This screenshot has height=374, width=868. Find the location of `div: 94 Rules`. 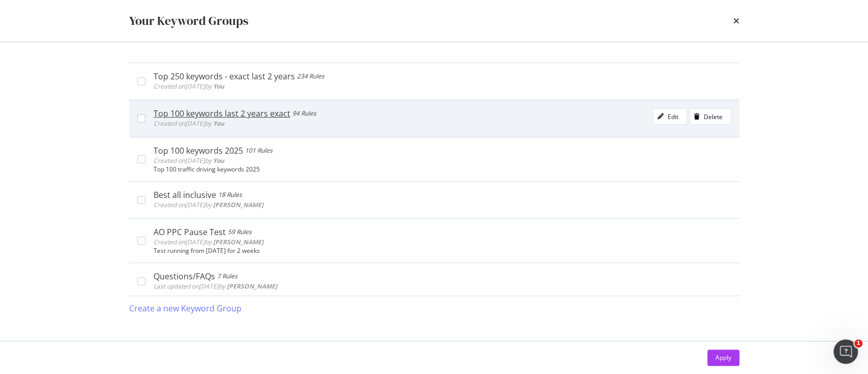

div: 94 Rules is located at coordinates (304, 113).